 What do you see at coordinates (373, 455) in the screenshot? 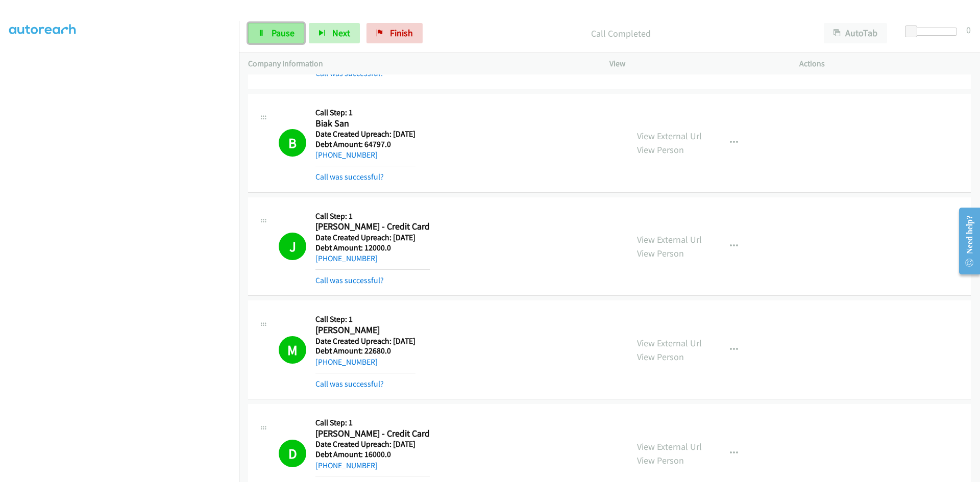
I see `h5: Debt Amount: 16000.0` at bounding box center [373, 455].